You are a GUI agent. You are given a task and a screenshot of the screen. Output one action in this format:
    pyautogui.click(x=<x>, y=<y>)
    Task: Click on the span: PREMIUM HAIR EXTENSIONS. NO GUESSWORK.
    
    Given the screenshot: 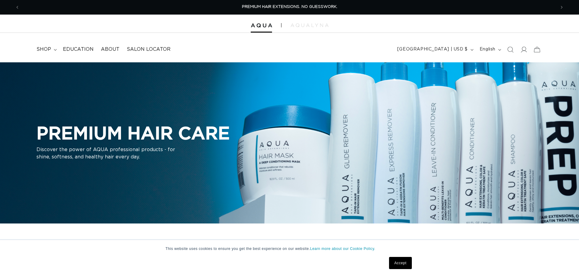 What is the action you would take?
    pyautogui.click(x=290, y=7)
    